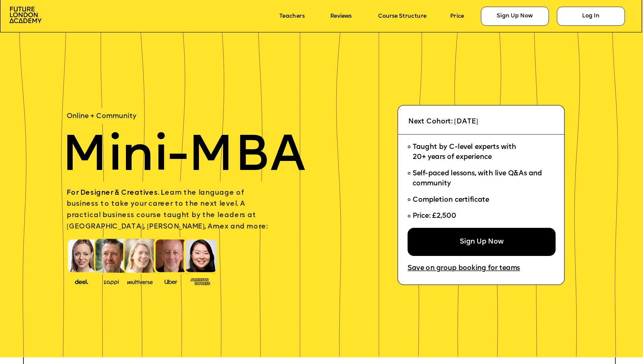 The image size is (643, 364). What do you see at coordinates (140, 281) in the screenshot?
I see `img: image-b7d05013-d886-4065-8d38-3eca2af40620.png` at bounding box center [140, 281].